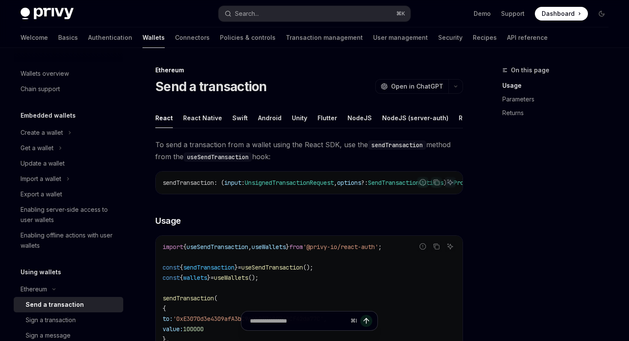 Image resolution: width=629 pixels, height=341 pixels. I want to click on span: '@privy-io/react-auth', so click(341, 247).